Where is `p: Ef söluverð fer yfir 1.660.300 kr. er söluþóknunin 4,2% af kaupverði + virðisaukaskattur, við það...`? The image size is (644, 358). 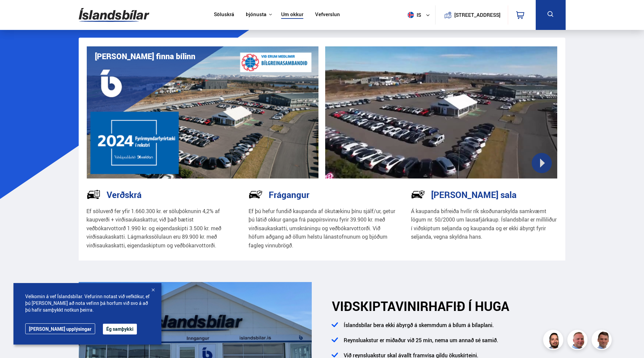
p: Ef söluverð fer yfir 1.660.300 kr. er söluþóknunin 4,2% af kaupverði + virðisaukaskattur, við það... is located at coordinates (160, 229).